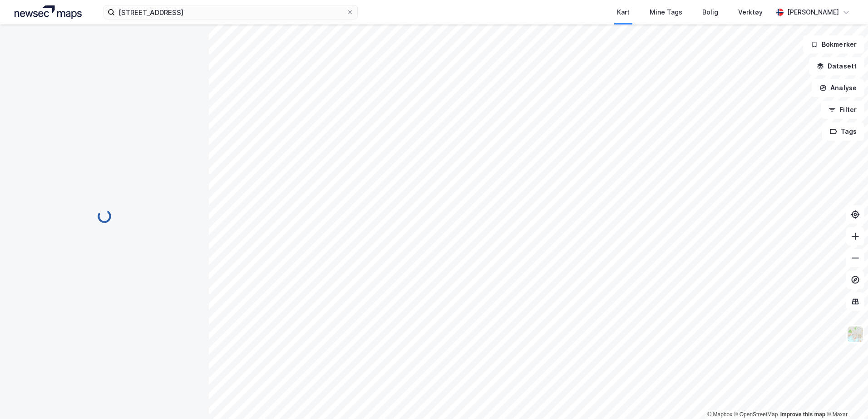 The image size is (868, 419). I want to click on div: Chat Widget, so click(845, 397).